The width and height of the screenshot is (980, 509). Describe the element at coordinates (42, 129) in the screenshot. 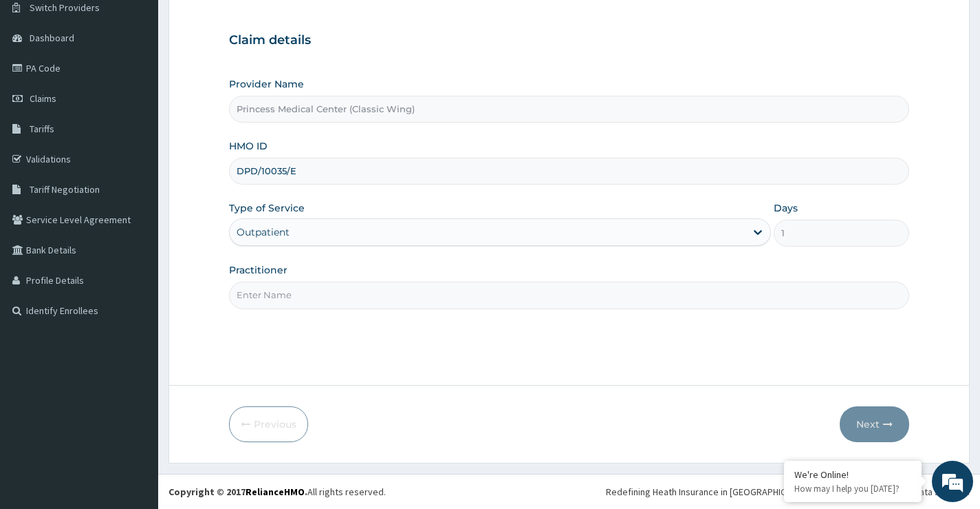

I see `span: Tariffs` at that location.